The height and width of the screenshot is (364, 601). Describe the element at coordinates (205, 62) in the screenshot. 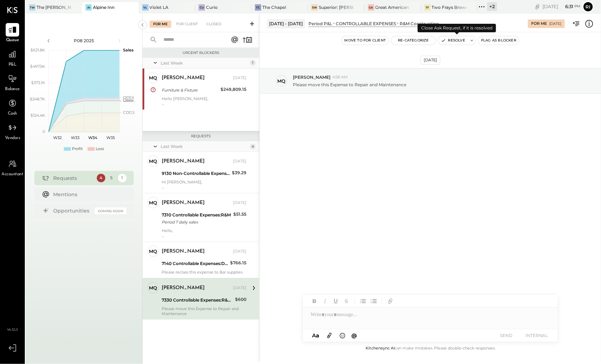

I see `div: Last Week` at that location.